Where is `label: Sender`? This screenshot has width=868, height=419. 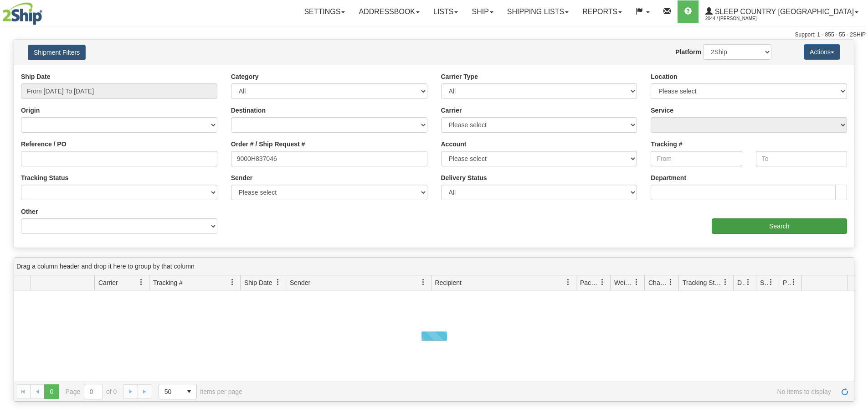
label: Sender is located at coordinates (241, 177).